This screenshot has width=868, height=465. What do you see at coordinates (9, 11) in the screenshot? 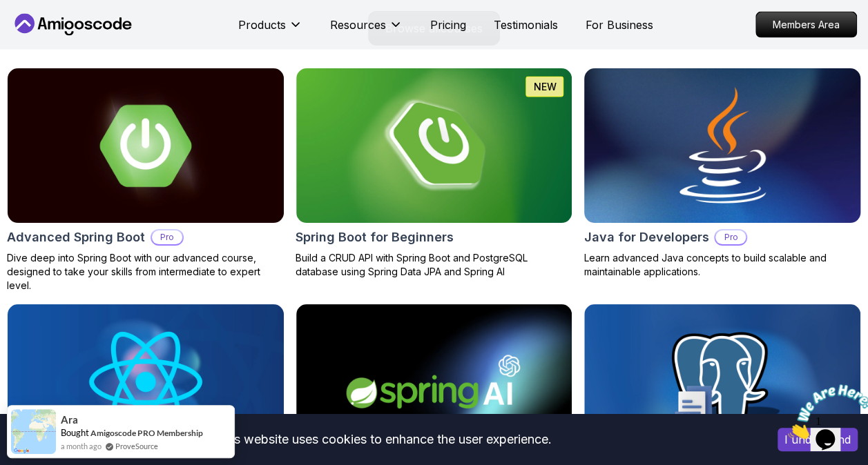
I see `span: 1` at bounding box center [9, 11].